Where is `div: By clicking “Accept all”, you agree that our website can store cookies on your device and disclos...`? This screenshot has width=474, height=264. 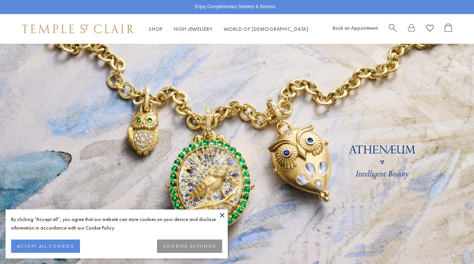
div: By clicking “Accept all”, you agree that our website can store cookies on your device and disclos... is located at coordinates (117, 223).